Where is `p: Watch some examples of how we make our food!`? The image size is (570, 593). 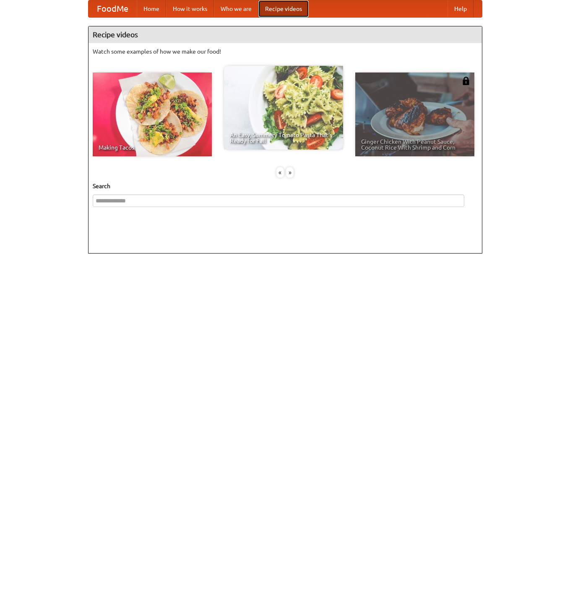 p: Watch some examples of how we make our food! is located at coordinates (285, 52).